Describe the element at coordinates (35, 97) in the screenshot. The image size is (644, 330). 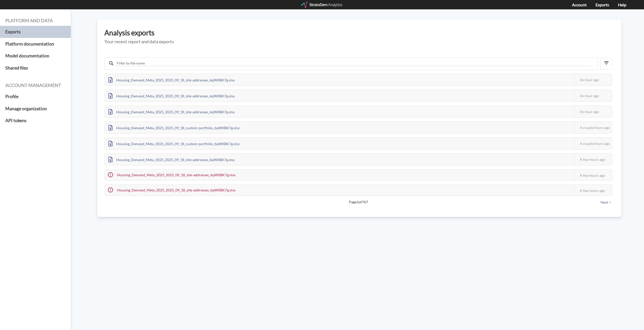
I see `a: Profile` at that location.